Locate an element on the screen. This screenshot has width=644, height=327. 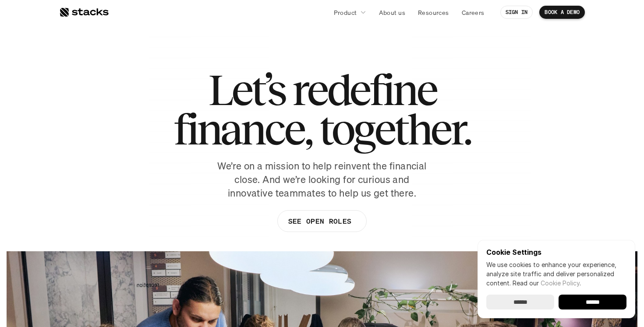
p: SIGN IN is located at coordinates (516, 12).